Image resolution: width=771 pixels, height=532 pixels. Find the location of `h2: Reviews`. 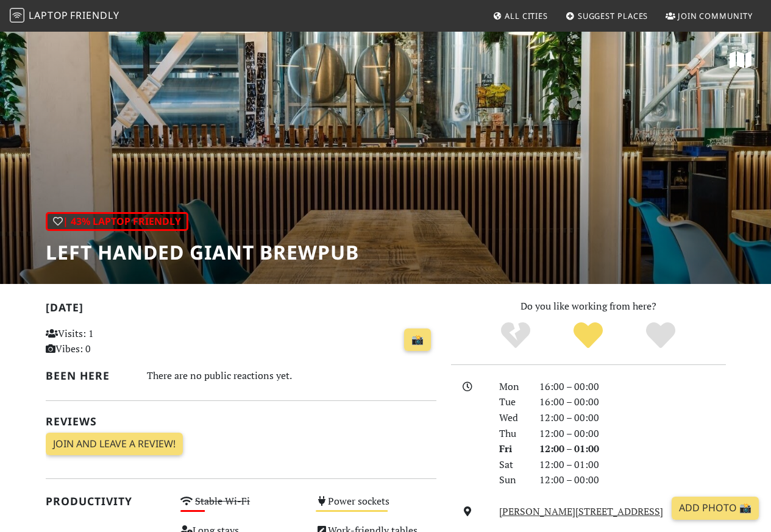

h2: Reviews is located at coordinates (241, 421).